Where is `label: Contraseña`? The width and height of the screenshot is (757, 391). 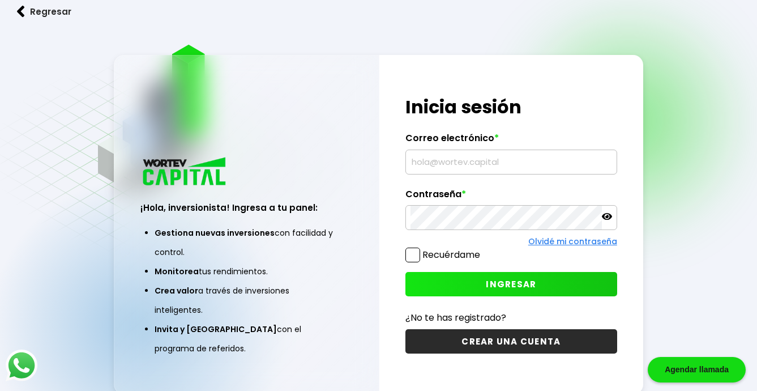
label: Contraseña is located at coordinates (511, 197).